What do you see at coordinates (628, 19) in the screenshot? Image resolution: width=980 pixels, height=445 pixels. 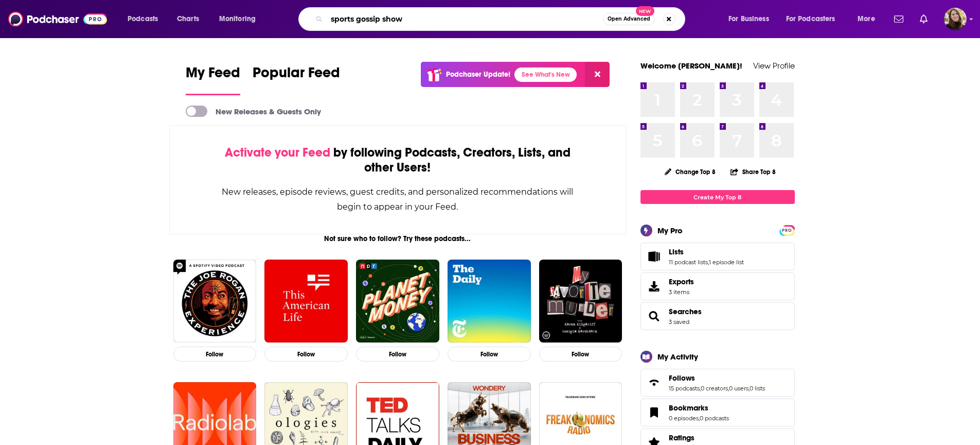 I see `button: Open AdvancedNew` at bounding box center [628, 19].